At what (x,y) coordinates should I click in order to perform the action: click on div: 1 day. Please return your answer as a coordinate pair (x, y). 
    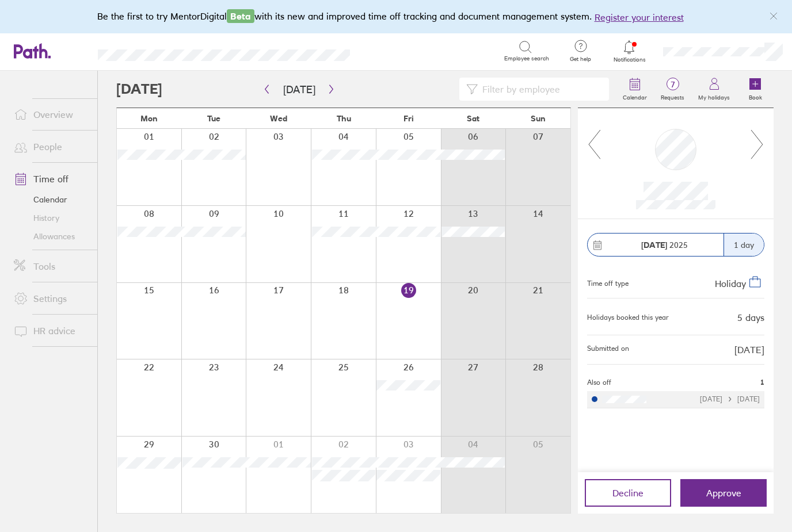
    Looking at the image, I should click on (744, 245).